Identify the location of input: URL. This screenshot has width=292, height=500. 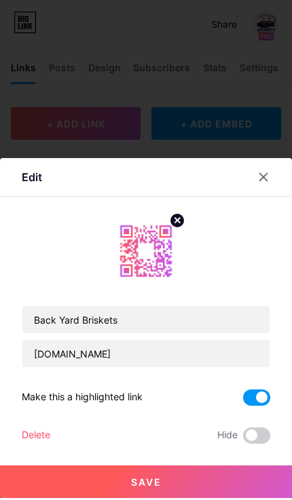
(146, 355).